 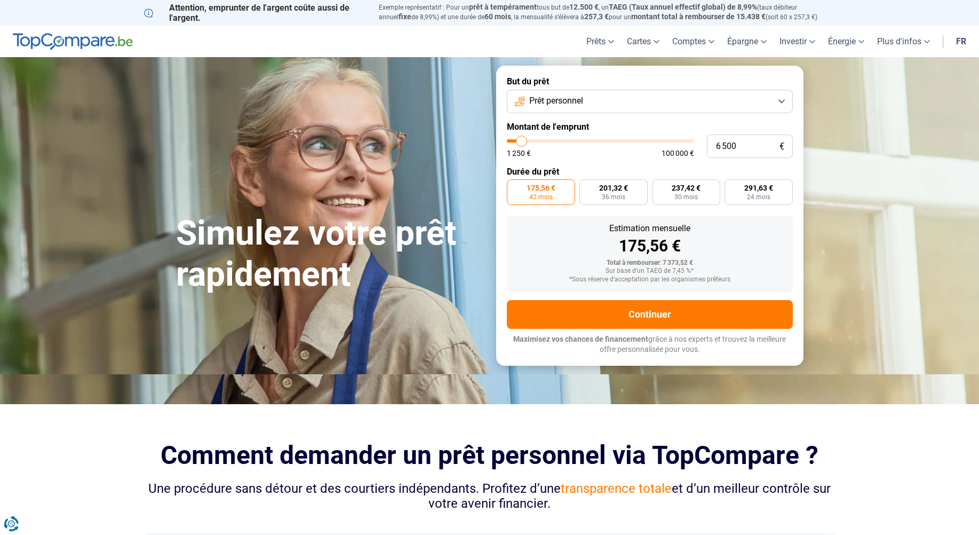 What do you see at coordinates (847, 41) in the screenshot?
I see `a: Énergie` at bounding box center [847, 41].